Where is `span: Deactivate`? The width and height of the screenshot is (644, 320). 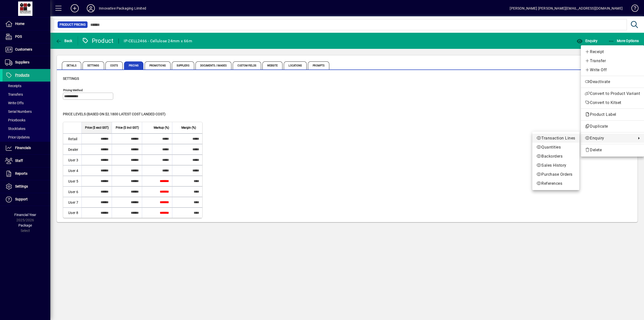
span: Deactivate is located at coordinates (612, 82).